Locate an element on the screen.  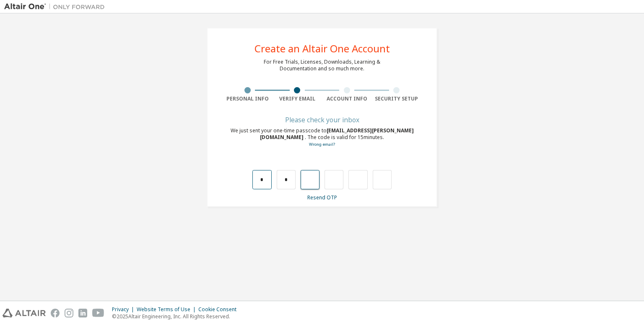
div: Personal Info is located at coordinates (247, 99).